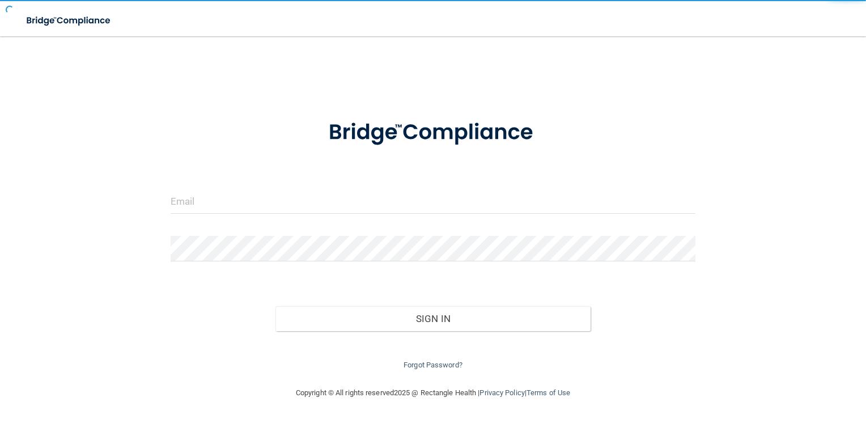  I want to click on a: Privacy Policy, so click(502, 392).